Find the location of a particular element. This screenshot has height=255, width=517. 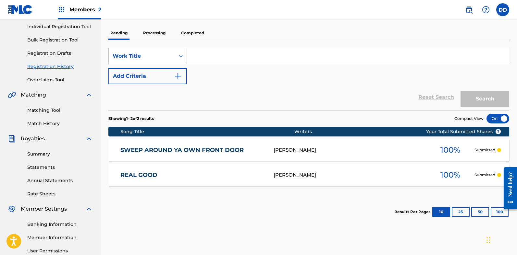

span: Matching is located at coordinates (33, 95).